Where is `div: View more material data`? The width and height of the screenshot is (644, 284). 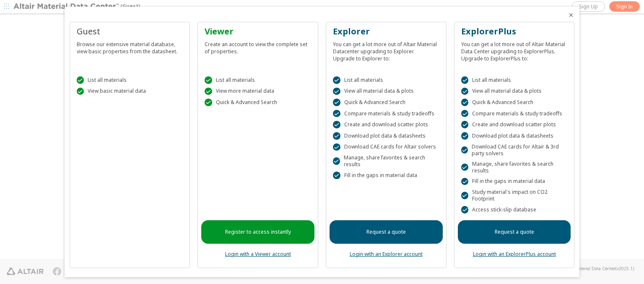 div: View more material data is located at coordinates (258, 91).